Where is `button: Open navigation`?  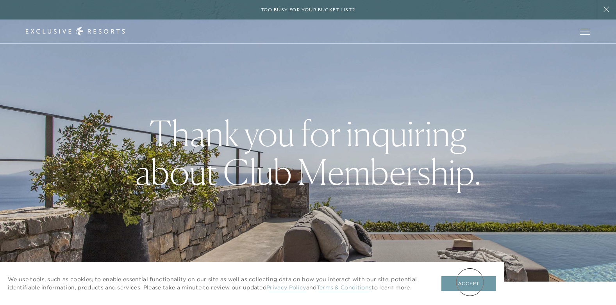
button: Open navigation is located at coordinates (585, 32).